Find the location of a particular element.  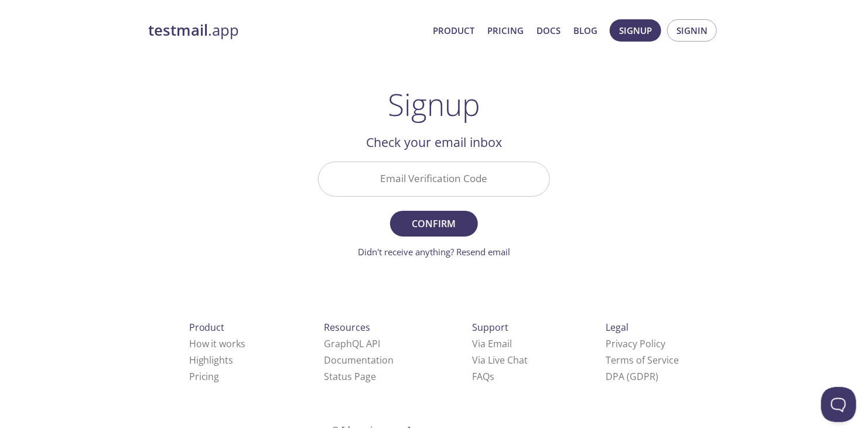

a: Highlights is located at coordinates (211, 360).